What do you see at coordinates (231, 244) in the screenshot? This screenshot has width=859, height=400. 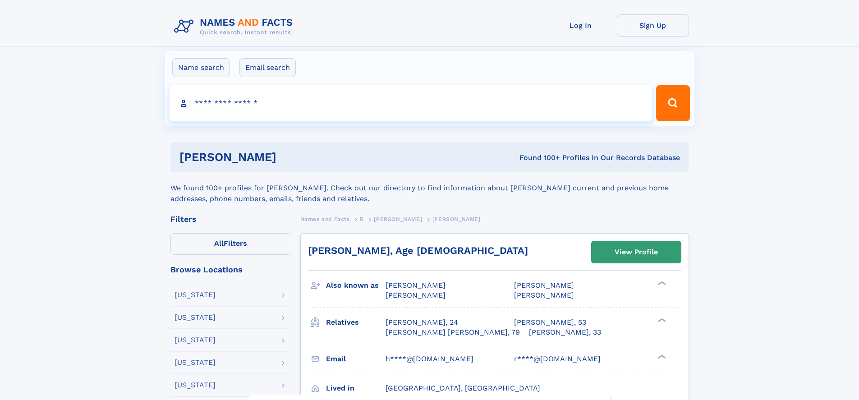 I see `label: Filters` at bounding box center [231, 244].